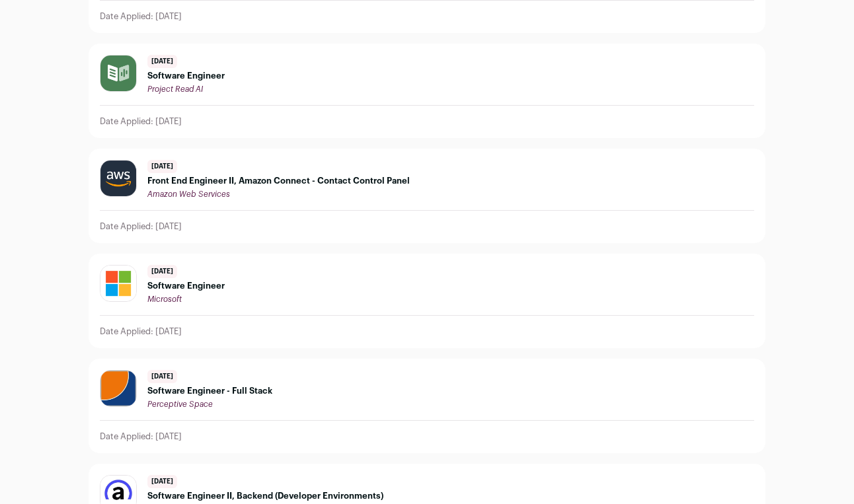 The image size is (854, 504). I want to click on img: b66d271da138bff6516c32c7371c948c11655596ef4d2ede264272552620a1c8.jpg, so click(118, 388).